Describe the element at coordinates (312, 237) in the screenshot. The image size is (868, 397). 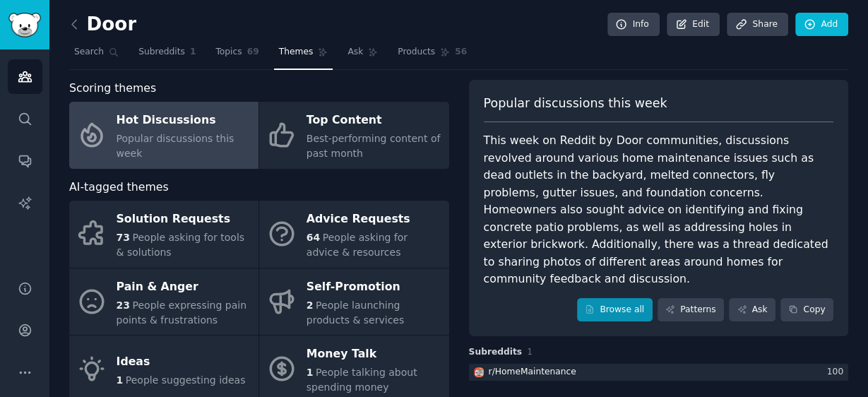
I see `span: 64` at that location.